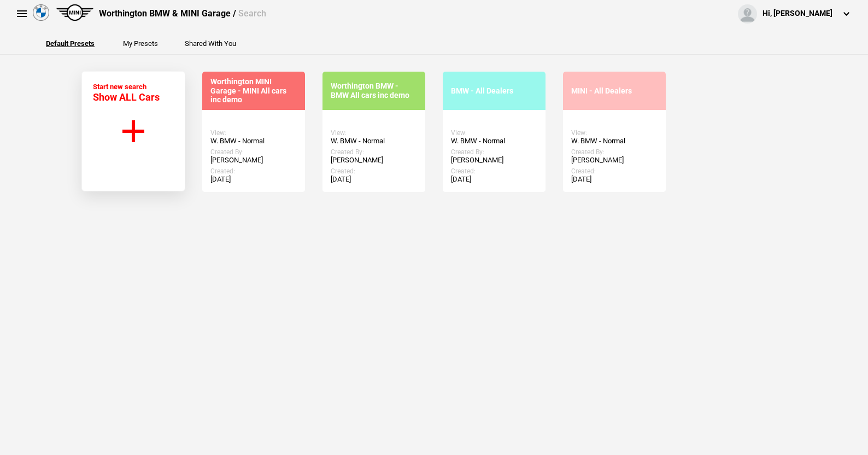 This screenshot has height=455, width=868. I want to click on span: Show ALL Cars, so click(126, 97).